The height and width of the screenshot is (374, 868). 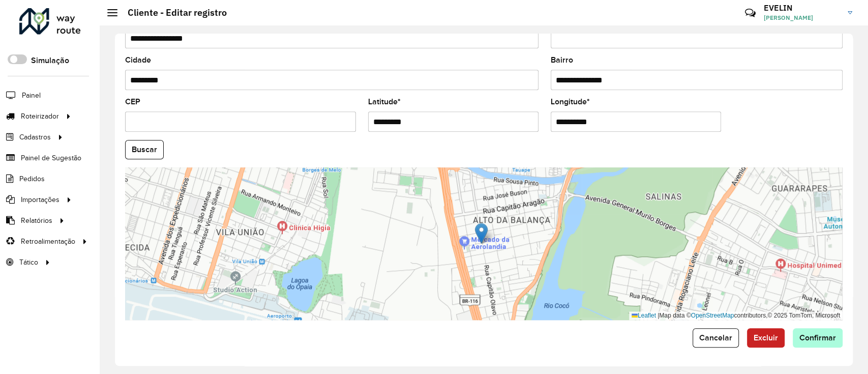 What do you see at coordinates (172, 13) in the screenshot?
I see `h2: Cliente - Editar registro` at bounding box center [172, 13].